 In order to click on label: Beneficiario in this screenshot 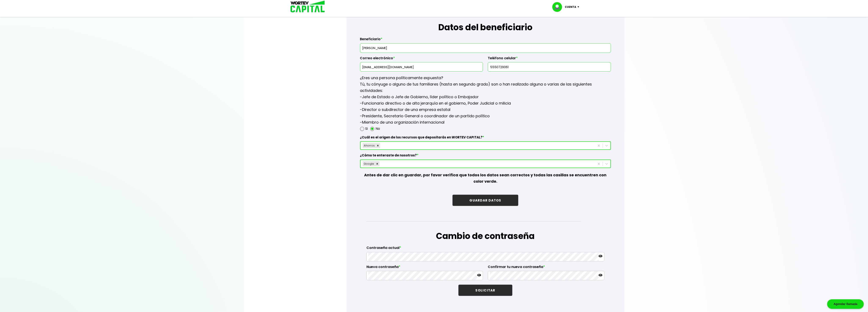, I will do `click(486, 40)`.